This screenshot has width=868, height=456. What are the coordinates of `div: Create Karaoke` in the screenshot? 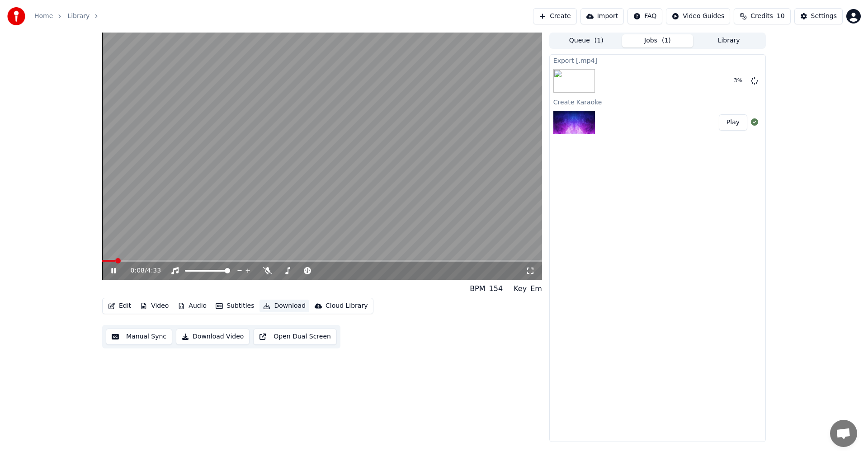 It's located at (657, 101).